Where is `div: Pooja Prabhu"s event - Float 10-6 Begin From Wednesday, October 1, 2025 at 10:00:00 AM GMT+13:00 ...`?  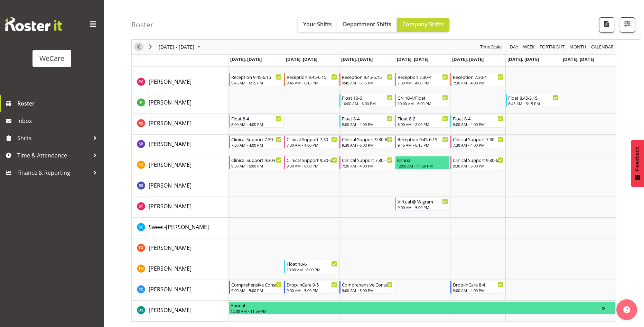
div: Pooja Prabhu"s event - Float 10-6 Begin From Wednesday, October 1, 2025 at 10:00:00 AM GMT+13:00 ... is located at coordinates (367, 100).